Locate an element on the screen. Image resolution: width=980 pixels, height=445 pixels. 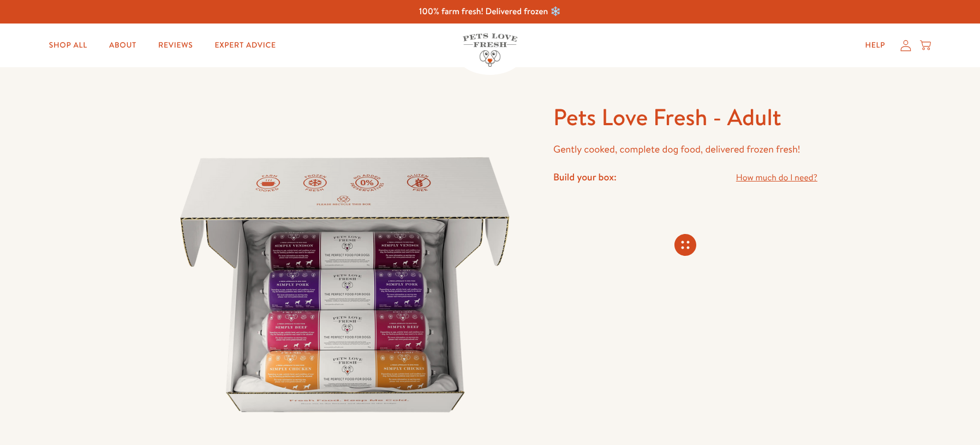
a: Help is located at coordinates (875, 45).